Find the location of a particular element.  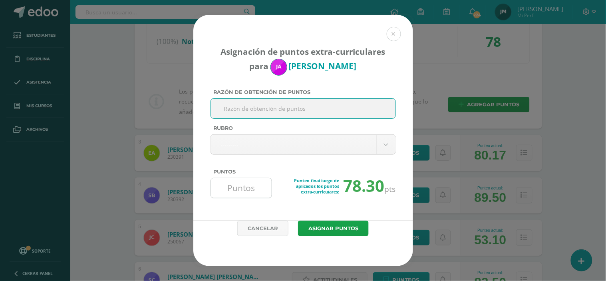

button: Asignar puntos is located at coordinates (333, 228).